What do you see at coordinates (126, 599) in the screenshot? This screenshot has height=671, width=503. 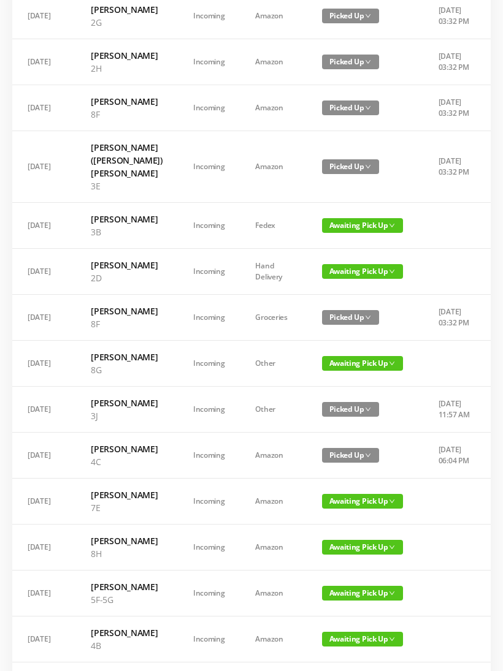 I see `p: 5F-5G` at bounding box center [126, 599].